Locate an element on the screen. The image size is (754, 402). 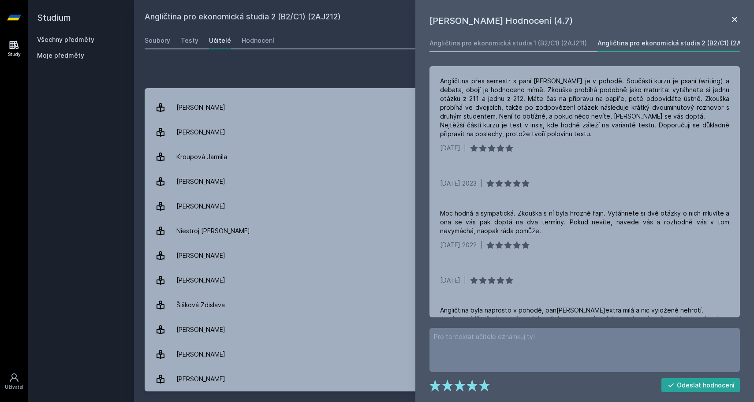
div: Šišková Zdislava is located at coordinates (201, 305).